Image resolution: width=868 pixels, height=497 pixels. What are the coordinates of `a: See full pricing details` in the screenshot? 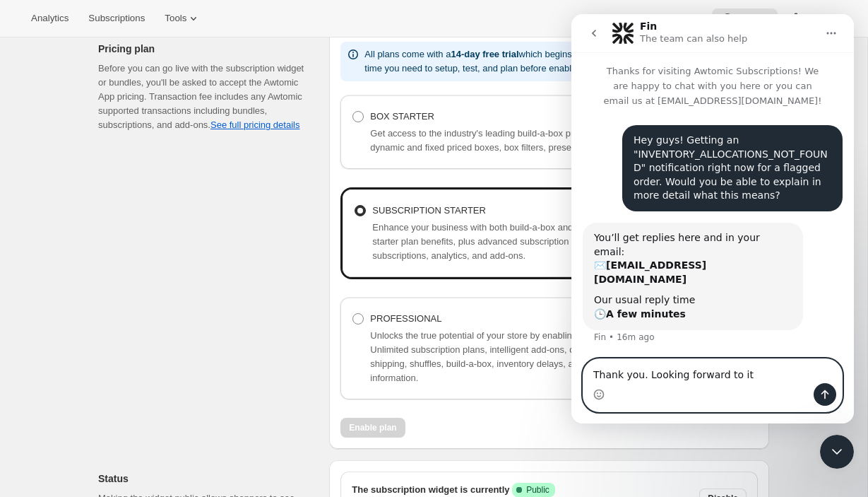 It's located at (255, 125).